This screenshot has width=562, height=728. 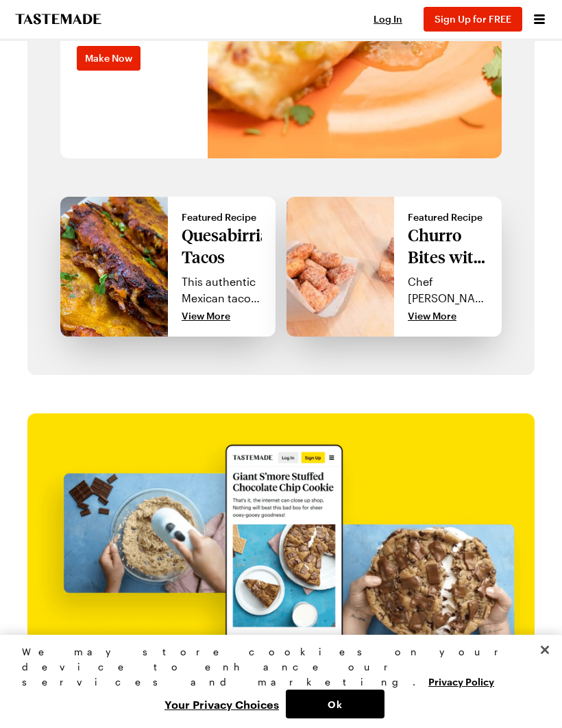 I want to click on button: Your Privacy Choices, so click(x=222, y=704).